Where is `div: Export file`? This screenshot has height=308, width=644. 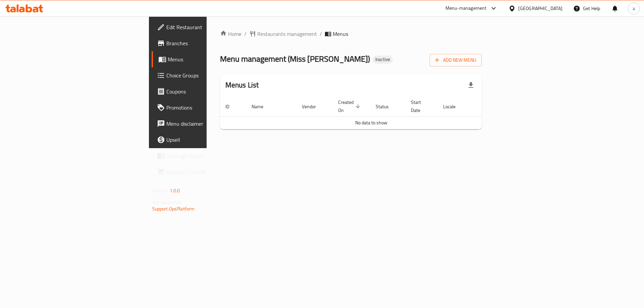 div: Export file is located at coordinates (471, 86).